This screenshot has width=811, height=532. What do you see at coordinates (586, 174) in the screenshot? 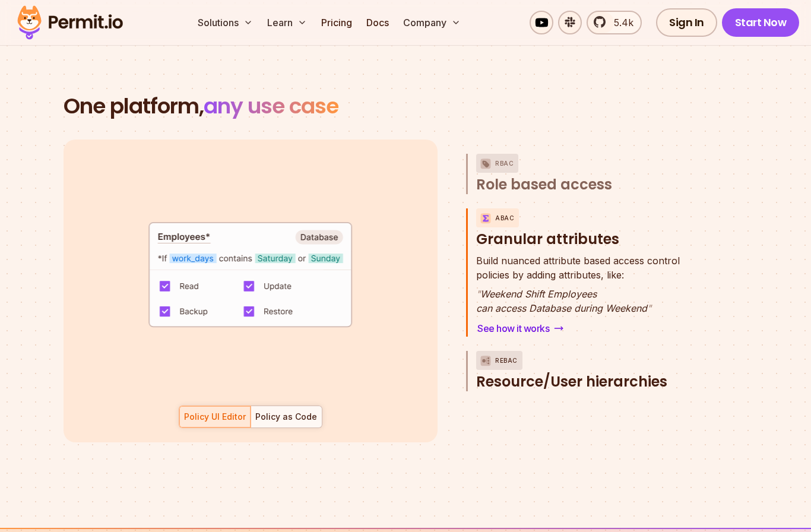
I see `button: RBACRole based access` at bounding box center [586, 174].